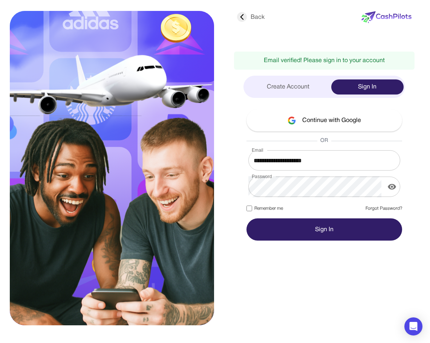 The height and width of the screenshot is (343, 430). Describe the element at coordinates (392, 187) in the screenshot. I see `button: display the password` at that location.